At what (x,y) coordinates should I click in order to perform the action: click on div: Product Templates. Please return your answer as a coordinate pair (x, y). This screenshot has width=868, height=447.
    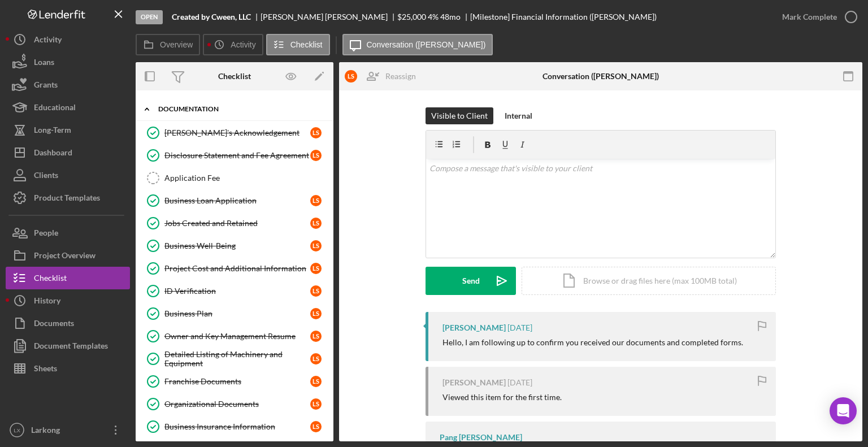
    Looking at the image, I should click on (67, 199).